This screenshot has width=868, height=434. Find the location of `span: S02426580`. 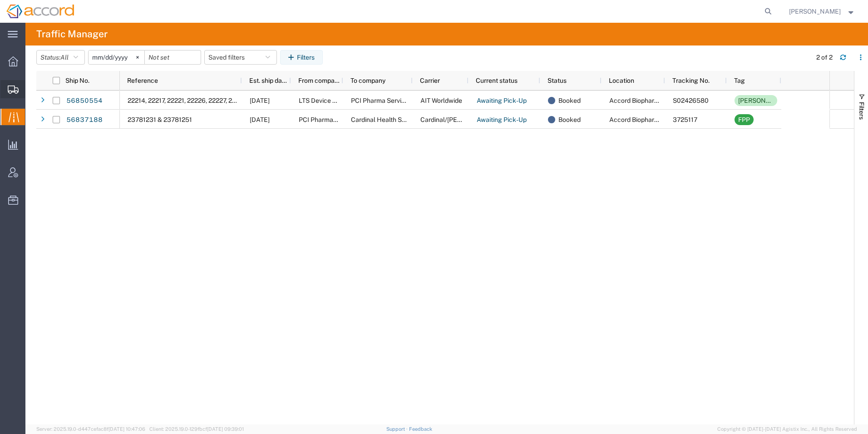

span: S02426580 is located at coordinates (691, 100).